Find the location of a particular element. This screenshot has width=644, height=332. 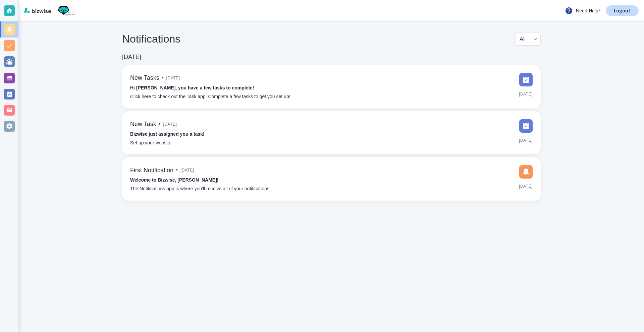

strong: Bizwise just assigned you a task! is located at coordinates (167, 134).